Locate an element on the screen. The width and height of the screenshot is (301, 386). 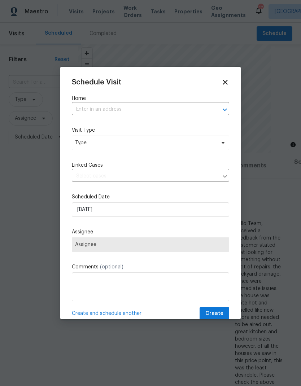
span: Create is located at coordinates (214, 314).